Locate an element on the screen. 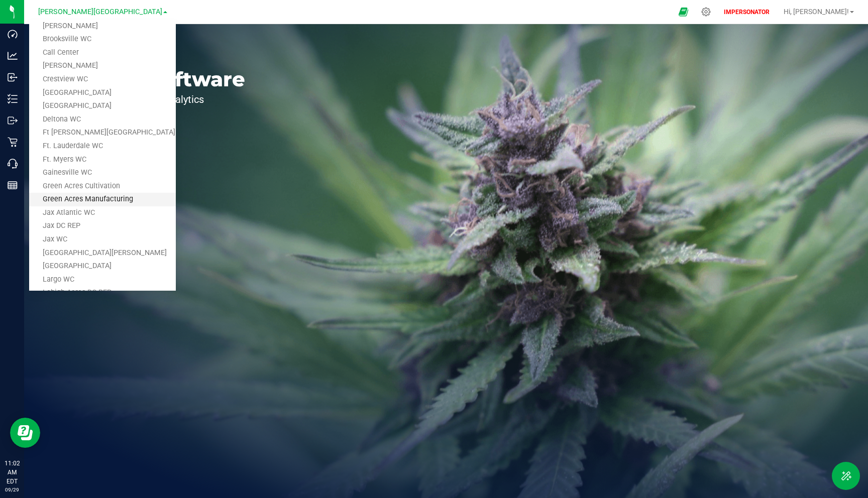 The width and height of the screenshot is (868, 498). inline-svg: Call Center is located at coordinates (13, 164).